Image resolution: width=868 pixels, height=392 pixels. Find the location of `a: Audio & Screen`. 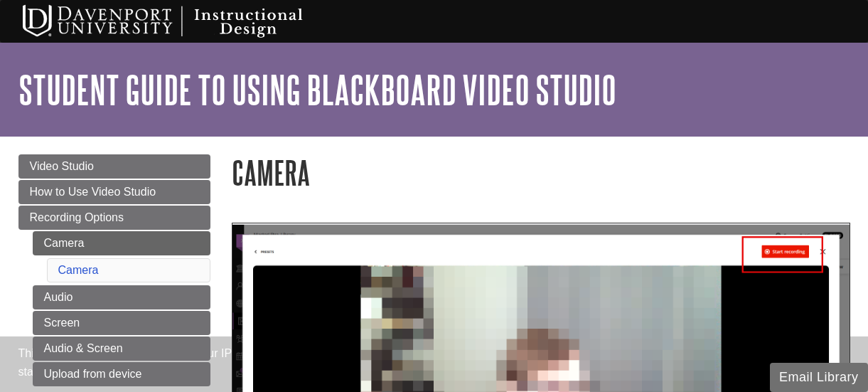

a: Audio & Screen is located at coordinates (121, 349).